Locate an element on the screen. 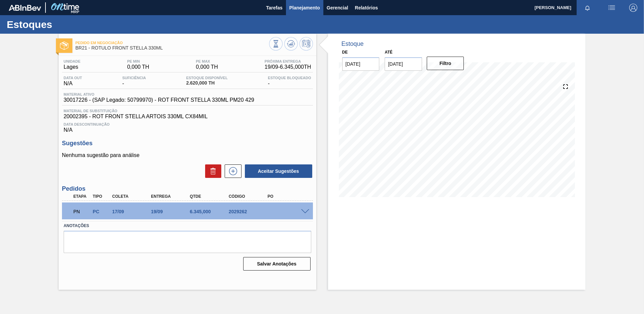  div: 17/09/2025 is located at coordinates (132, 212).